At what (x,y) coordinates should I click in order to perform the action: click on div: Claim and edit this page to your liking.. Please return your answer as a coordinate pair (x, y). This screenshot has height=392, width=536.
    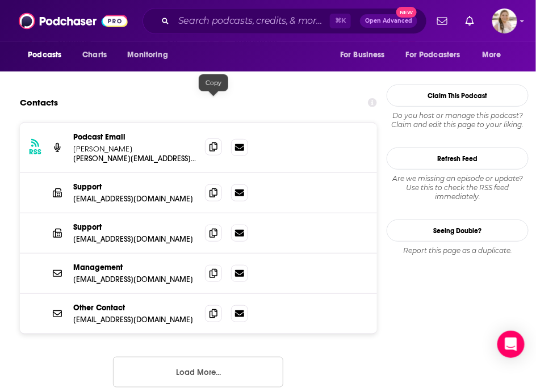
    Looking at the image, I should click on (457, 120).